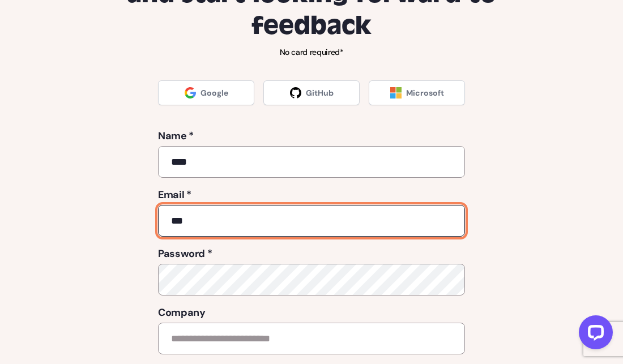 This screenshot has width=623, height=364. What do you see at coordinates (319, 92) in the screenshot?
I see `span: GitHub` at bounding box center [319, 92].